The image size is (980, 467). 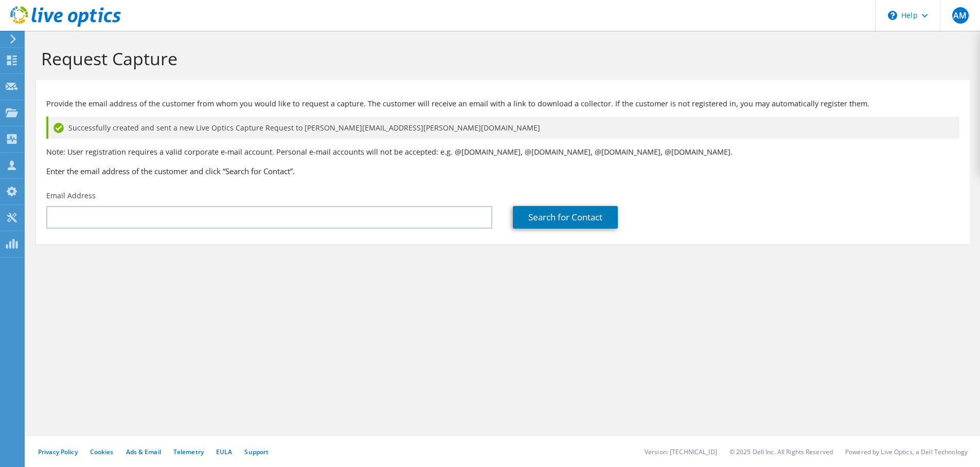 What do you see at coordinates (256, 451) in the screenshot?
I see `a: Support` at bounding box center [256, 451].